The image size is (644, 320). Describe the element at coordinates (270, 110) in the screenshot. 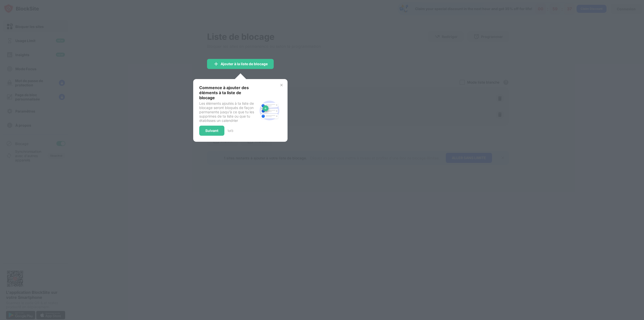

I see `img: block-site.svg` at that location.